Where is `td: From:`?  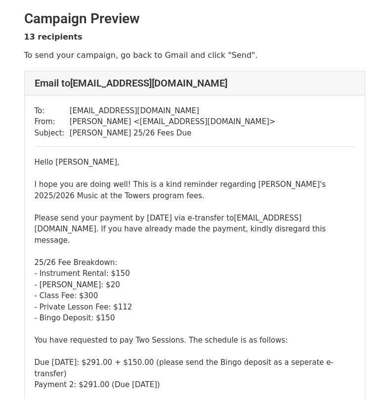 td: From: is located at coordinates (52, 122).